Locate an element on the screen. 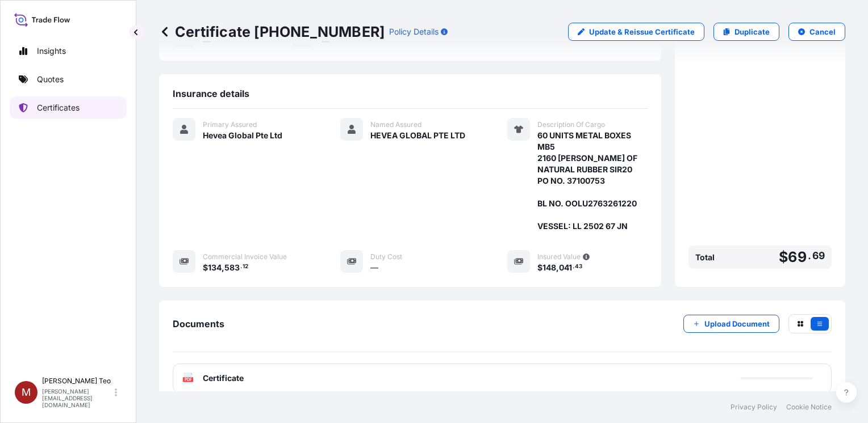  a: Certificates is located at coordinates (68, 108).